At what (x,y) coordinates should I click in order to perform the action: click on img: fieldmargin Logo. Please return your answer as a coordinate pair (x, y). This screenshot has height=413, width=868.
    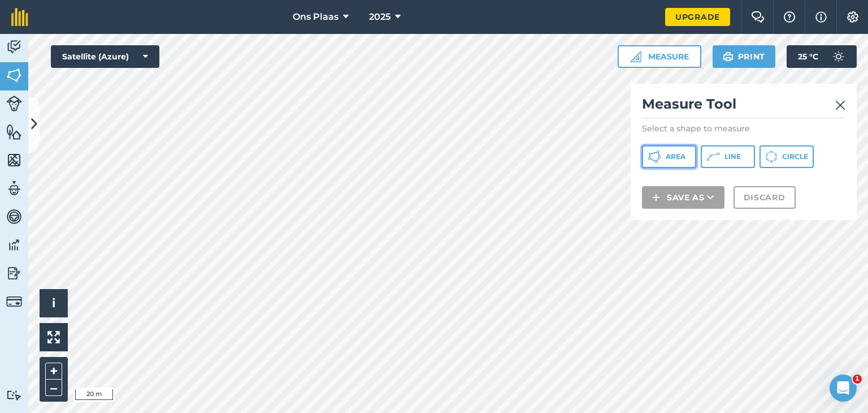
    Looking at the image, I should click on (20, 17).